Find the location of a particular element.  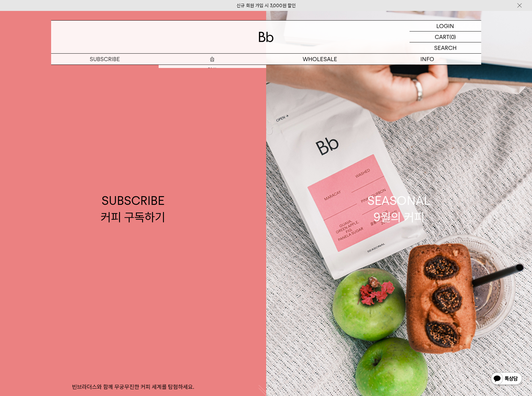

div: SEASONAL 9월의 커피 is located at coordinates (399, 209).